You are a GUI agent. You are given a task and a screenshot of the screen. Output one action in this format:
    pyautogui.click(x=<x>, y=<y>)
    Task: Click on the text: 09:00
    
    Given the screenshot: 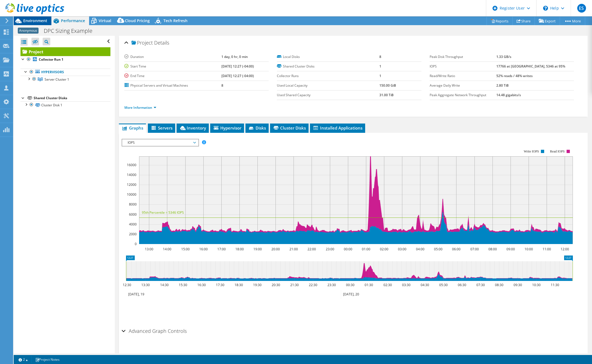 What is the action you would take?
    pyautogui.click(x=510, y=249)
    